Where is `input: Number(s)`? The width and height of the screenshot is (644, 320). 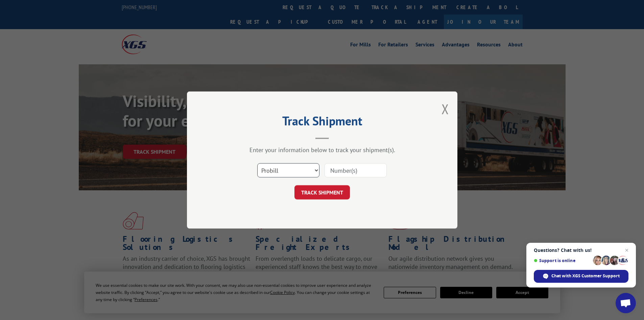 input: Number(s) is located at coordinates (356, 170).